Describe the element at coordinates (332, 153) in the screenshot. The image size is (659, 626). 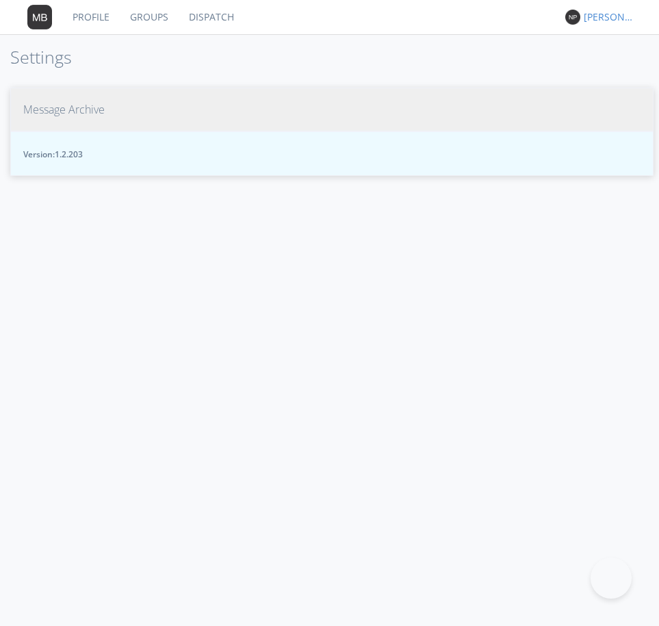
I see `button: Version:1.2.203` at that location.